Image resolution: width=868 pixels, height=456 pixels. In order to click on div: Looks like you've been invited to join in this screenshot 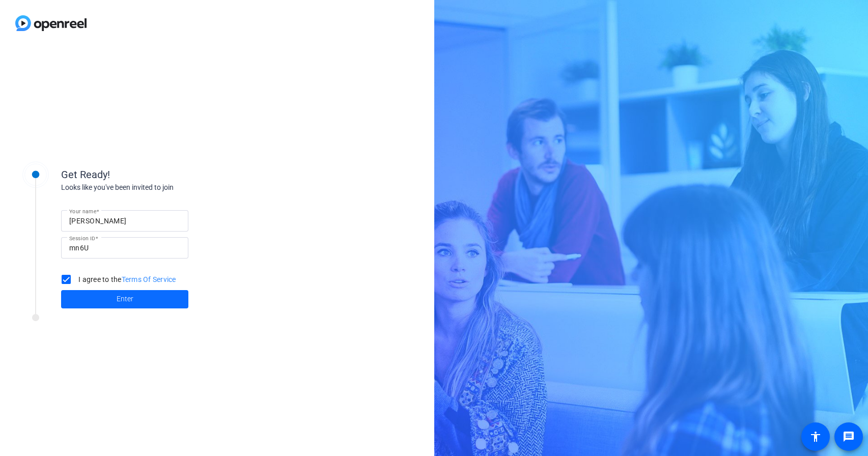, I will do `click(163, 187)`.